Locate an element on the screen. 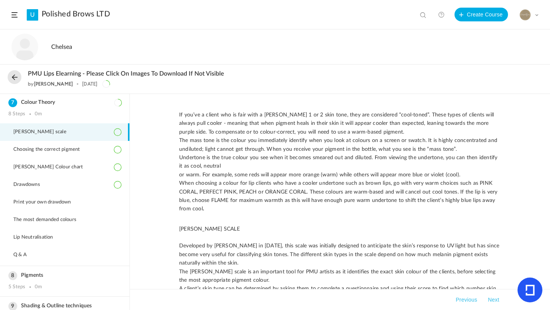 The width and height of the screenshot is (550, 310). div: by is located at coordinates (50, 84).